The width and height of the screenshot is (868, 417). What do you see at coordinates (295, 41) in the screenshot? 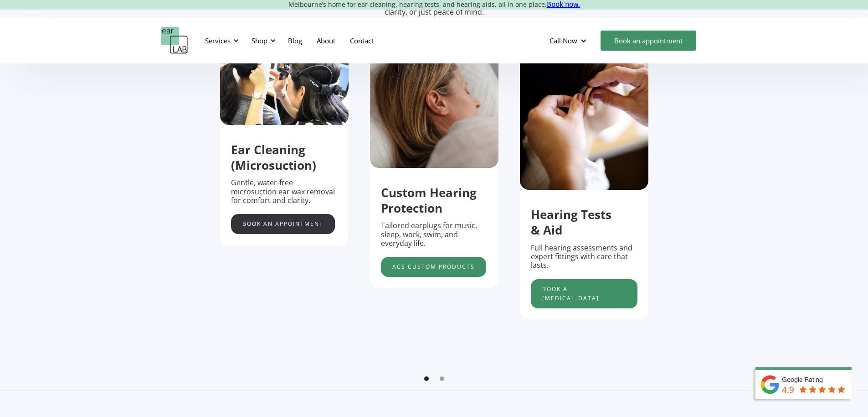
I see `a: Blog` at bounding box center [295, 41].